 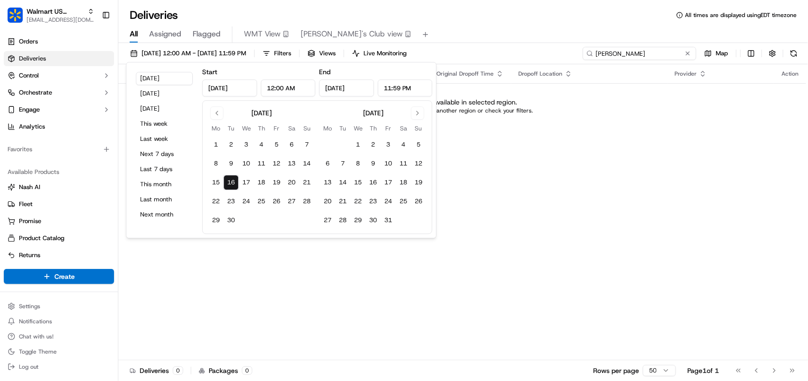 I want to click on button: Filters, so click(x=277, y=53).